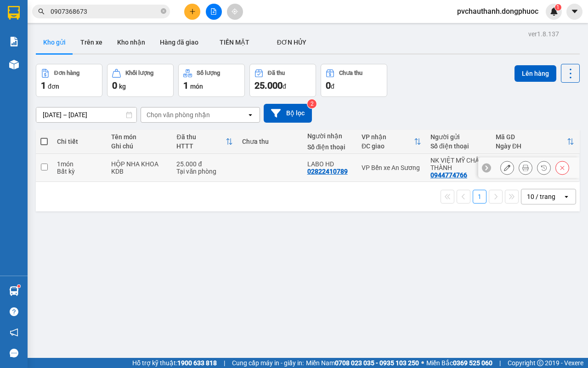  What do you see at coordinates (179, 42) in the screenshot?
I see `button: Hàng đã giao` at bounding box center [179, 42].